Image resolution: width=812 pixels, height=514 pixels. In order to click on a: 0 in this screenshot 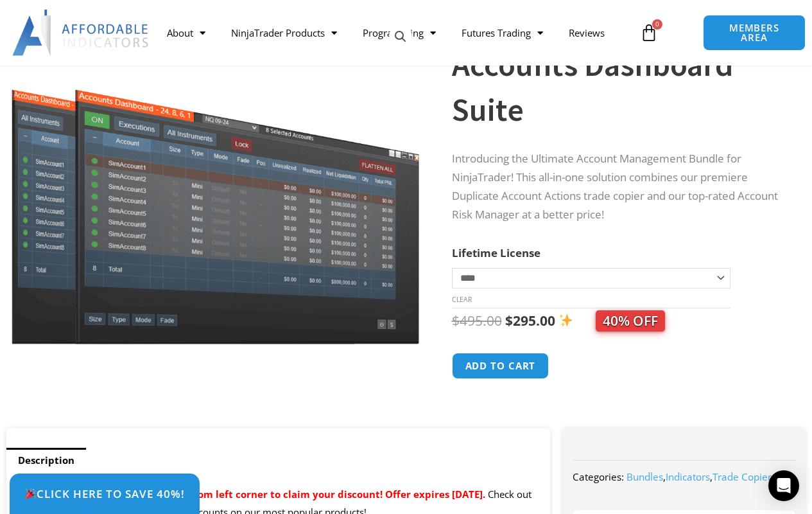, I will do `click(649, 33)`.